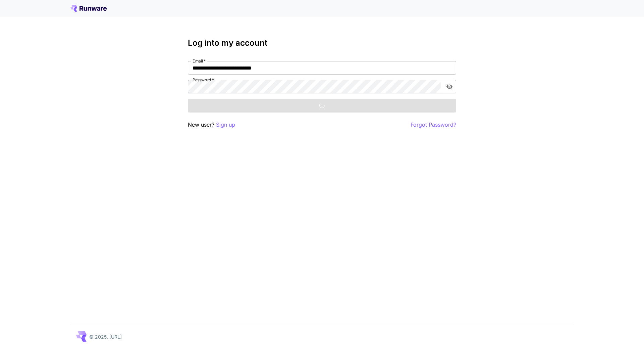 This screenshot has width=644, height=349. Describe the element at coordinates (225, 125) in the screenshot. I see `button: Sign up` at that location.